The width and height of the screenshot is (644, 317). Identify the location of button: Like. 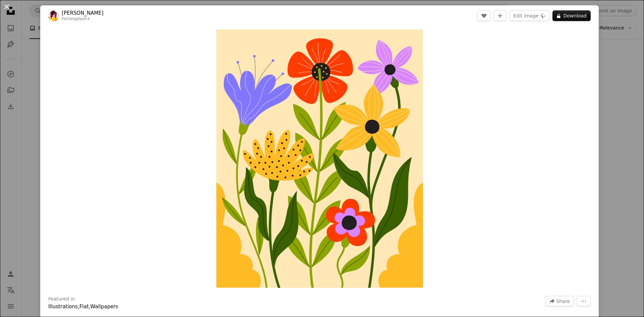
(484, 16).